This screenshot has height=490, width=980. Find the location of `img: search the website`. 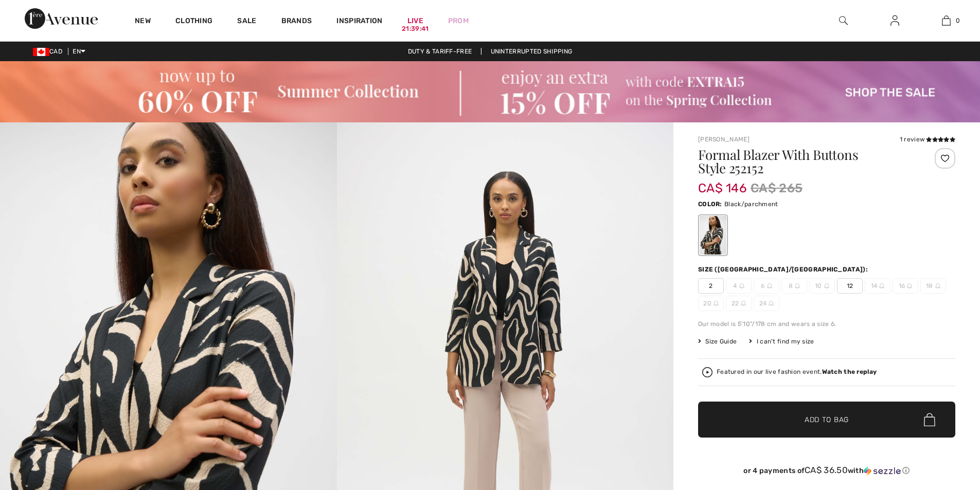

img: search the website is located at coordinates (843, 21).